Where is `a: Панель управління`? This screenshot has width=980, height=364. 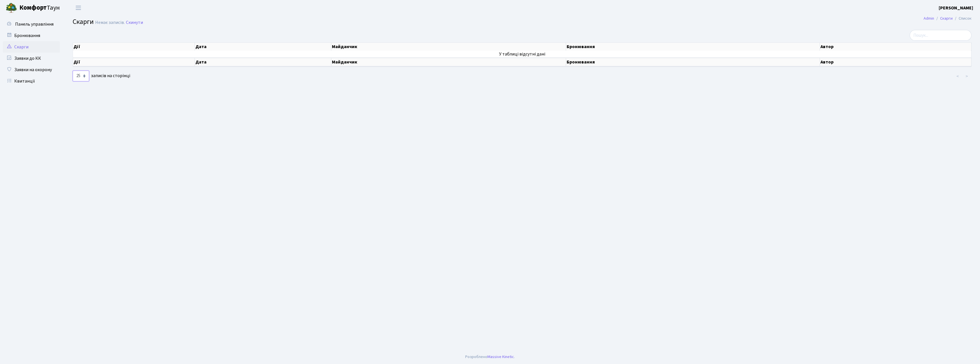 a: Панель управління is located at coordinates (31, 24).